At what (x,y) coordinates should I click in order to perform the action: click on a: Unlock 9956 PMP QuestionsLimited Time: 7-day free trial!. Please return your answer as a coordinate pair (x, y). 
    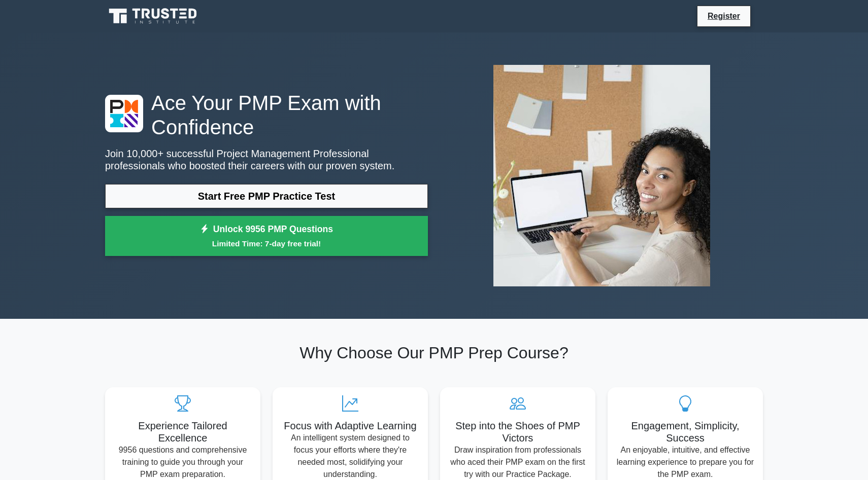
    Looking at the image, I should click on (266, 236).